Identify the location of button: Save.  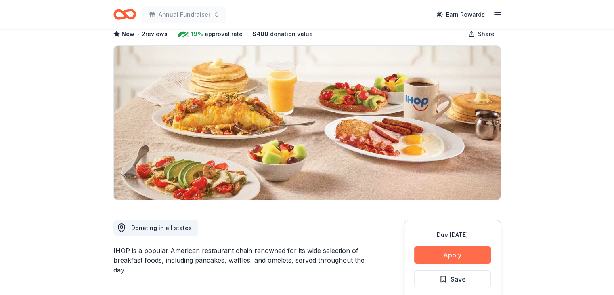
(452, 279).